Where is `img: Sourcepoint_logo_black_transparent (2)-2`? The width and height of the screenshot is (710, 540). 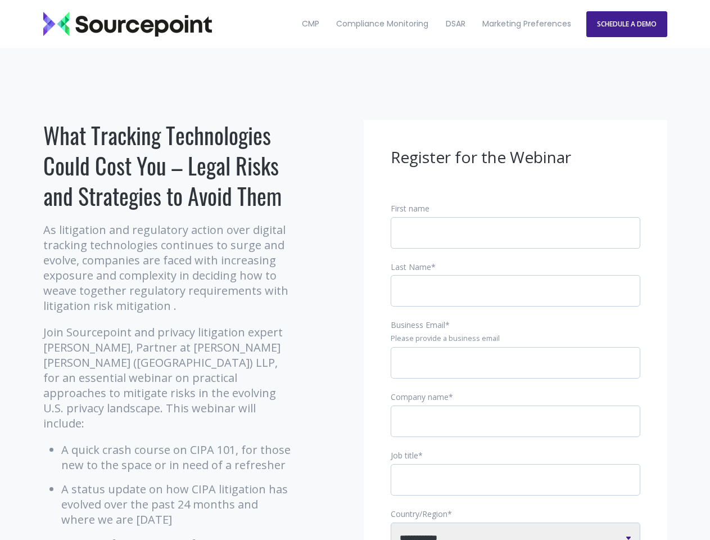 img: Sourcepoint_logo_black_transparent (2)-2 is located at coordinates (128, 24).